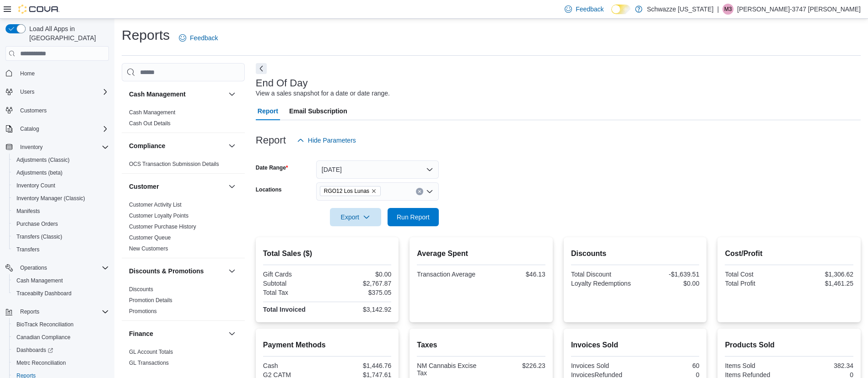  Describe the element at coordinates (155, 205) in the screenshot. I see `span: Customer Activity List` at that location.